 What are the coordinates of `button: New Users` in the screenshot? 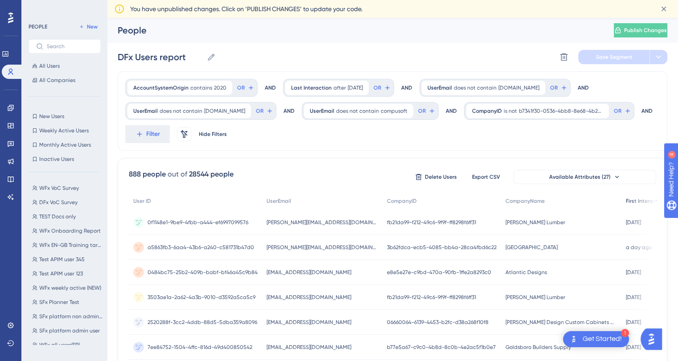 It's located at (65, 116).